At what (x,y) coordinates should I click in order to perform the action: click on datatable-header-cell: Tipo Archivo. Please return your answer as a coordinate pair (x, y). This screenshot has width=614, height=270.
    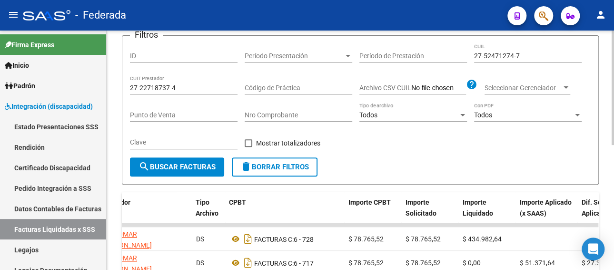
    Looking at the image, I should click on (209, 213).